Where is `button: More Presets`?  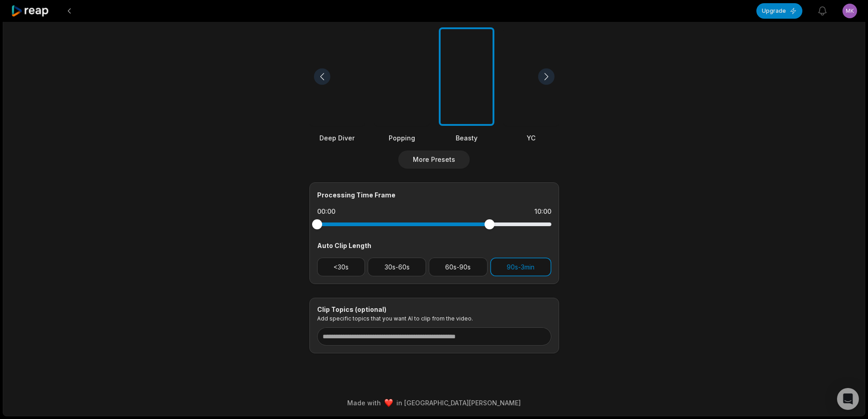
button: More Presets is located at coordinates (433, 159).